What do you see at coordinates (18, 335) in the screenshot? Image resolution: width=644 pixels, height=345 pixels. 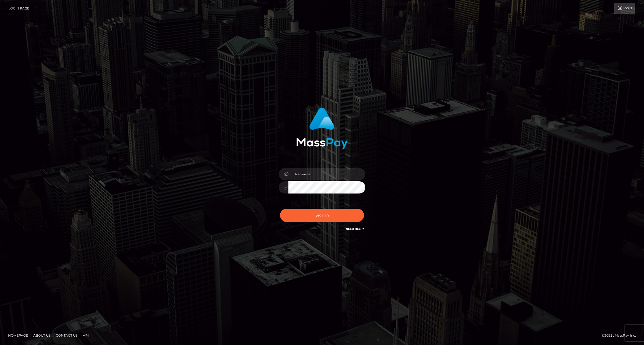 I see `a: Homepage` at bounding box center [18, 335].